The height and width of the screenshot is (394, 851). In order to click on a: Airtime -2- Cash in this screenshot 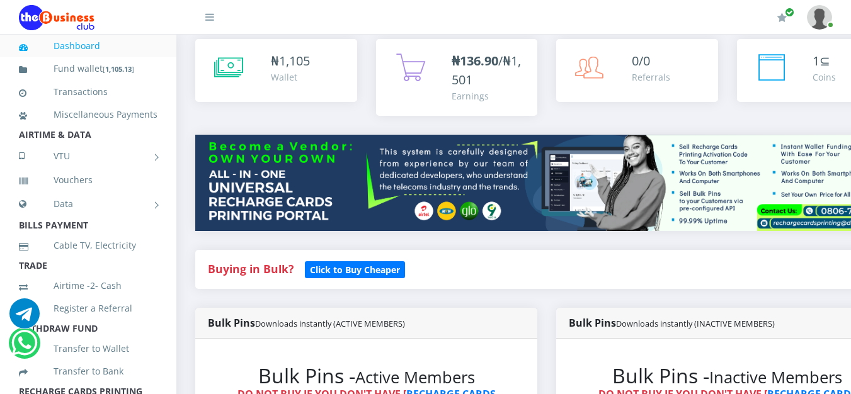, I will do `click(88, 286)`.